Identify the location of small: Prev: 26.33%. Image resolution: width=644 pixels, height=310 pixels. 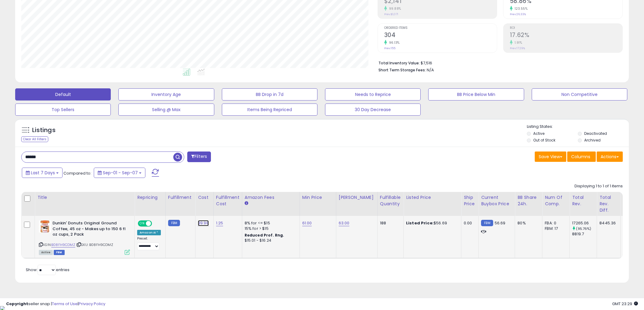
(518, 14).